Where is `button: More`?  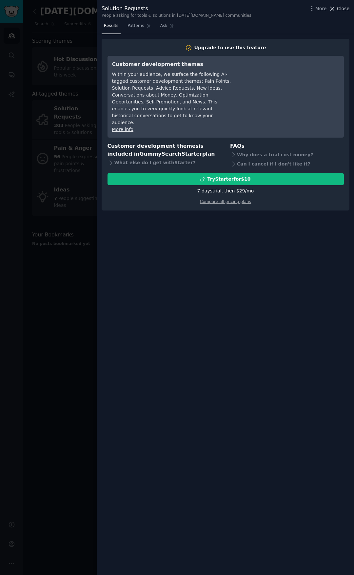
button: More is located at coordinates (318, 9).